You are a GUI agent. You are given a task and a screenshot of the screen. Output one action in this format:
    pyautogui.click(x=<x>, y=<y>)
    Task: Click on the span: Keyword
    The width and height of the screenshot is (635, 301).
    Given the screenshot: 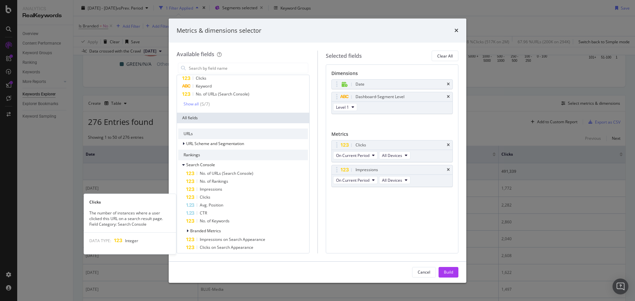 What is the action you would take?
    pyautogui.click(x=204, y=86)
    